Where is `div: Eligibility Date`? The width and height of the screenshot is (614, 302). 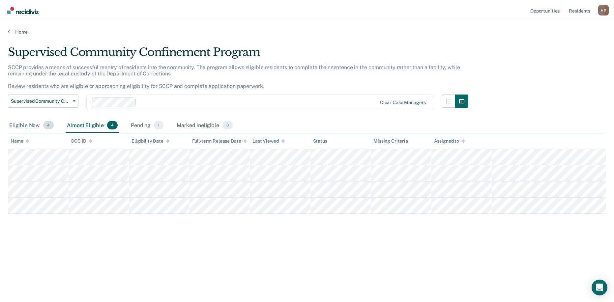 div: Eligibility Date is located at coordinates (150, 141).